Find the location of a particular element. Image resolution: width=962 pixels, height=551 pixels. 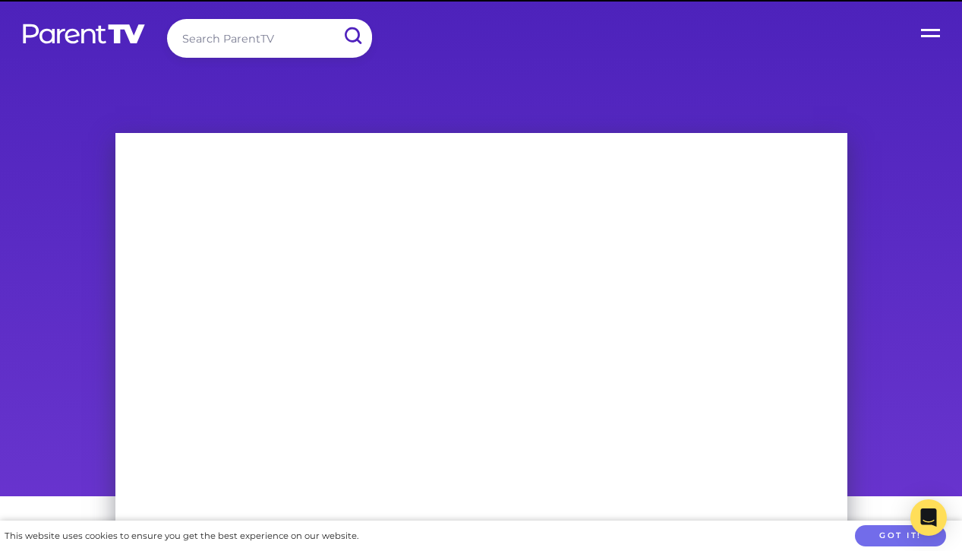

button: Got it! is located at coordinates (901, 535).